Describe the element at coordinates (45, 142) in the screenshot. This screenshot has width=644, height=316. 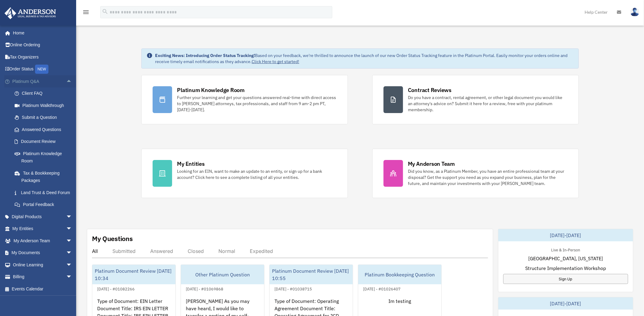
I see `a: Document Review` at that location.